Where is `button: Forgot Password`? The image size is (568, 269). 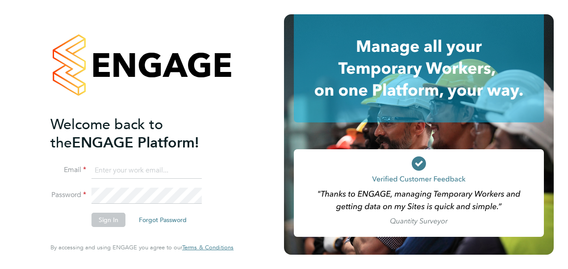
button: Forgot Password is located at coordinates (162, 220).